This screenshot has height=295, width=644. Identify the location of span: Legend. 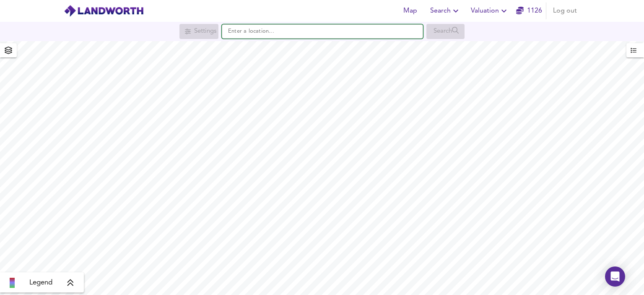
(40, 283).